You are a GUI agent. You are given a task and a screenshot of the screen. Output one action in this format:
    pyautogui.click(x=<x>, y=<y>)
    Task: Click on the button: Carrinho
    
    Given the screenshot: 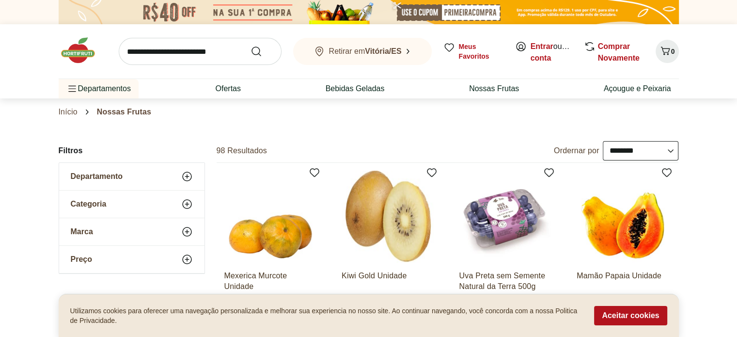 What is the action you would take?
    pyautogui.click(x=667, y=51)
    